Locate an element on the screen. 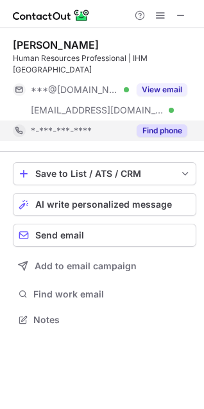 This screenshot has width=204, height=409. span: AI write personalized message is located at coordinates (103, 204).